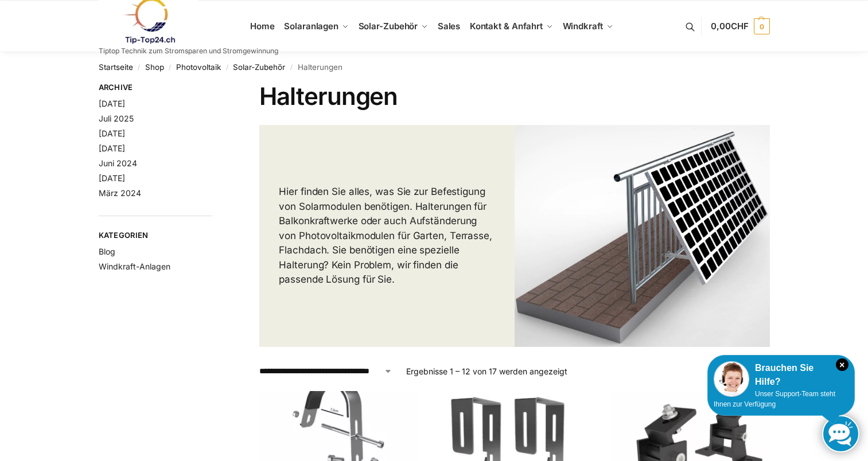 The image size is (868, 461). Describe the element at coordinates (739, 26) in the screenshot. I see `span: CHF` at that location.